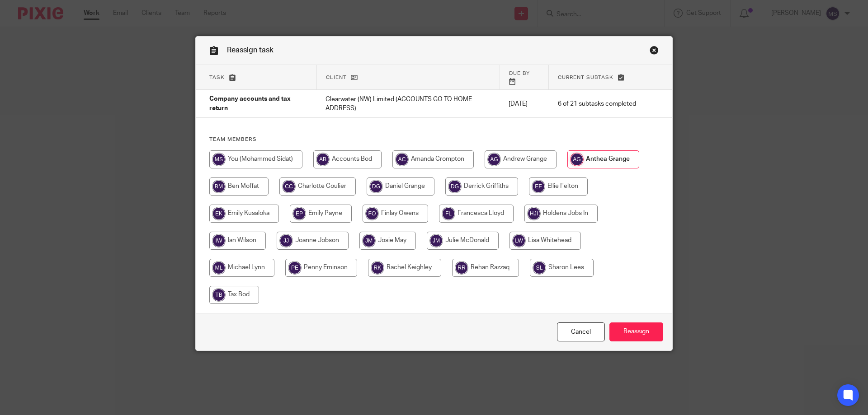 The height and width of the screenshot is (415, 868). I want to click on span: Current subtask, so click(585, 77).